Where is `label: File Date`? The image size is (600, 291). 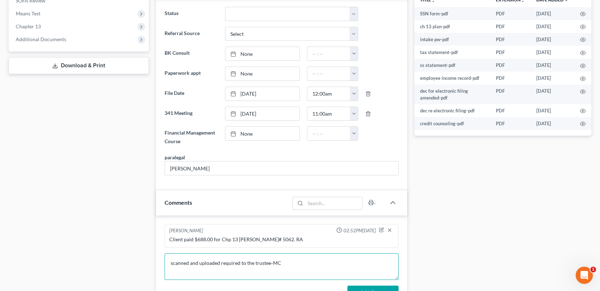 label: File Date is located at coordinates (191, 94).